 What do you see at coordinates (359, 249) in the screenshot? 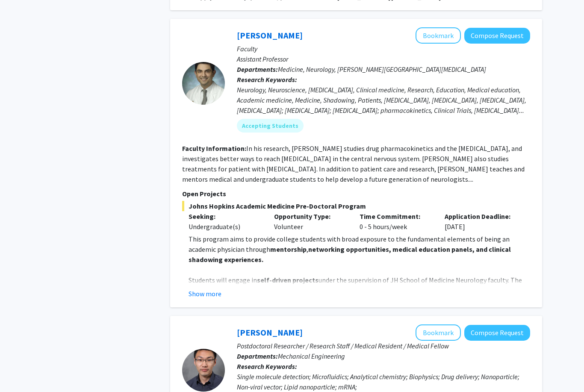
I see `p: This program aims to provide college students with broad exposure to the fundamental elements of ...` at bounding box center [359, 249].